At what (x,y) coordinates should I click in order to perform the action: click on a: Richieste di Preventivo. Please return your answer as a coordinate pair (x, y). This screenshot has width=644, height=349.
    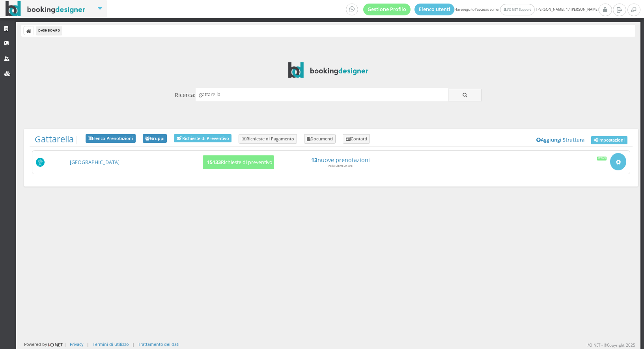
    Looking at the image, I should click on (203, 138).